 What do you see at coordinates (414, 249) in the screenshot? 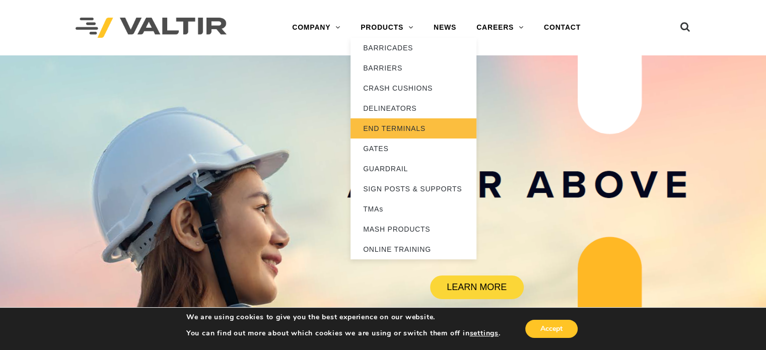
I see `a: ONLINE TRAINING` at bounding box center [414, 249].